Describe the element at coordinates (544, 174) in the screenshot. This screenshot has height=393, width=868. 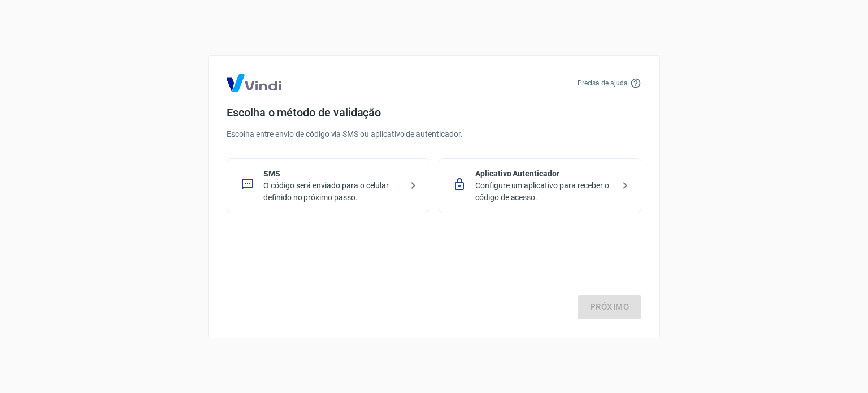
I see `p: Aplicativo Autenticador` at that location.